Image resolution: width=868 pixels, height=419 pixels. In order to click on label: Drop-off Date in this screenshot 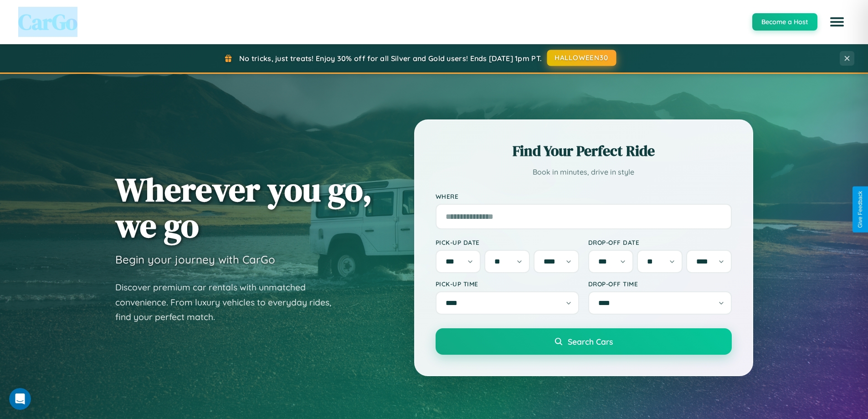, I will do `click(660, 242)`.